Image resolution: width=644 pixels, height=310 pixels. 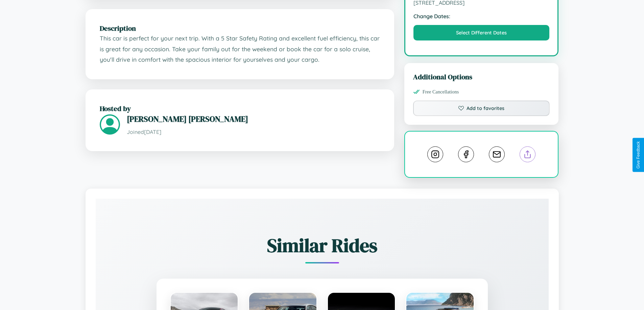 I want to click on p: This car is perfect for your next trip. With a 5 Star Safety Rating and excellent fuel efficiency..., so click(x=239, y=49).